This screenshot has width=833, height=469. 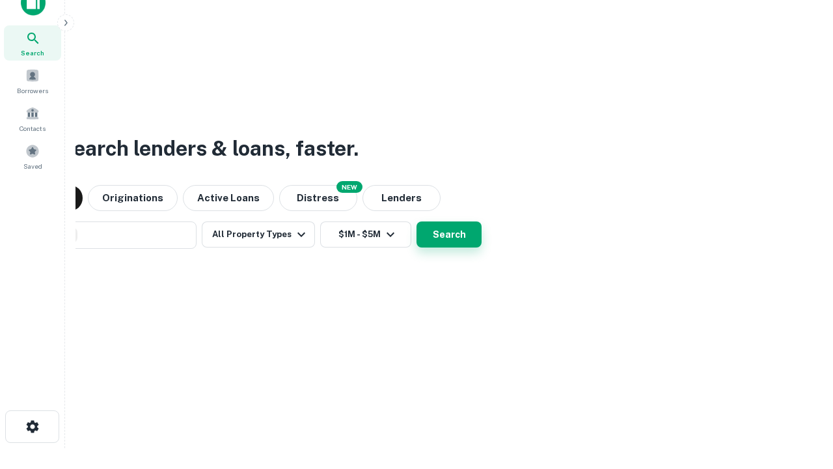 I want to click on div: NEW, so click(x=350, y=187).